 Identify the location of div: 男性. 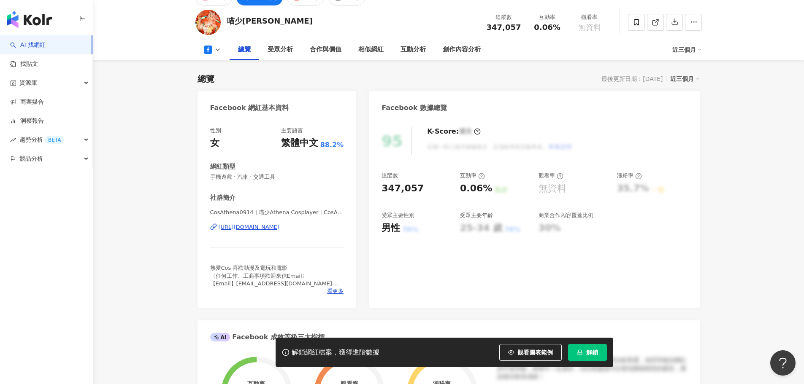
(391, 228).